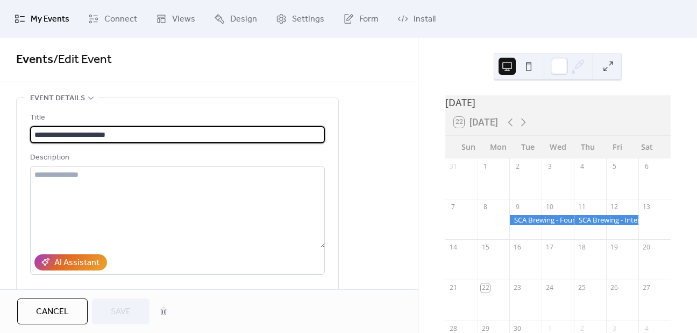 The height and width of the screenshot is (333, 697). I want to click on a: Design, so click(236, 19).